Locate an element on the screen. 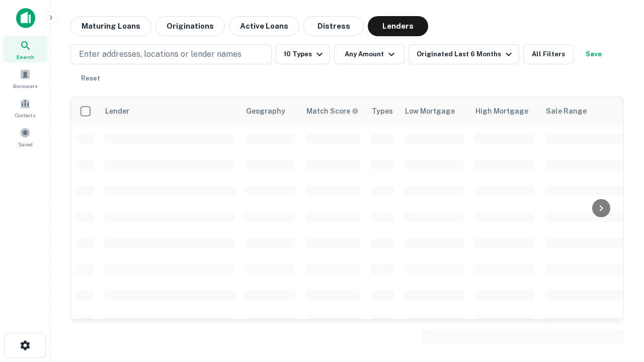 This screenshot has height=362, width=644. span: Saved is located at coordinates (25, 144).